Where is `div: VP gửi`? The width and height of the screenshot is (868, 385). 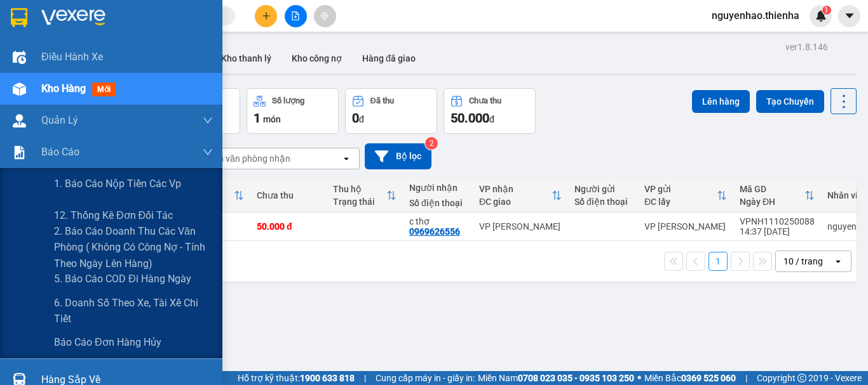 div: VP gửi is located at coordinates (680, 189).